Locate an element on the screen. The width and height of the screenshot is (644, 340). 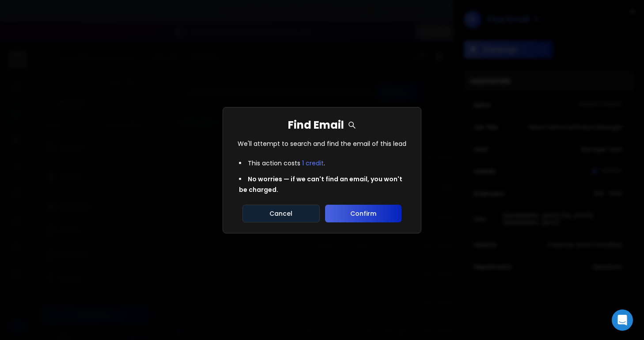
li: This action costs . is located at coordinates (322, 163).